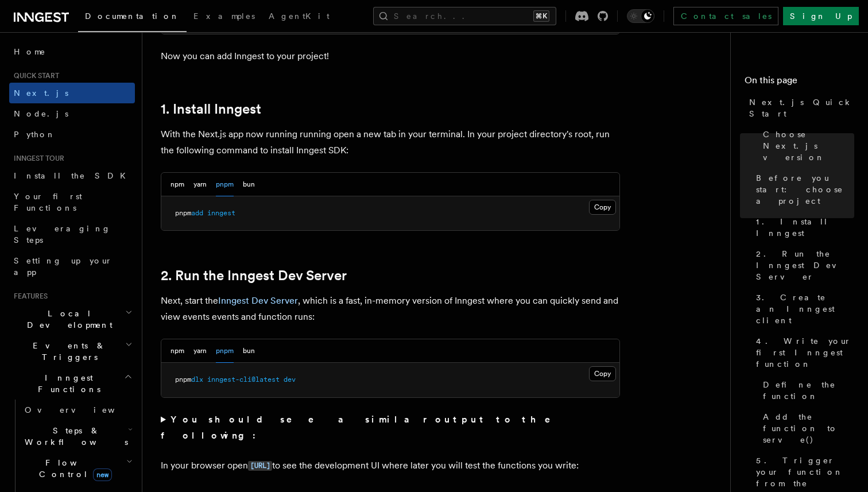 This screenshot has width=868, height=492. I want to click on span: inngest, so click(221, 213).